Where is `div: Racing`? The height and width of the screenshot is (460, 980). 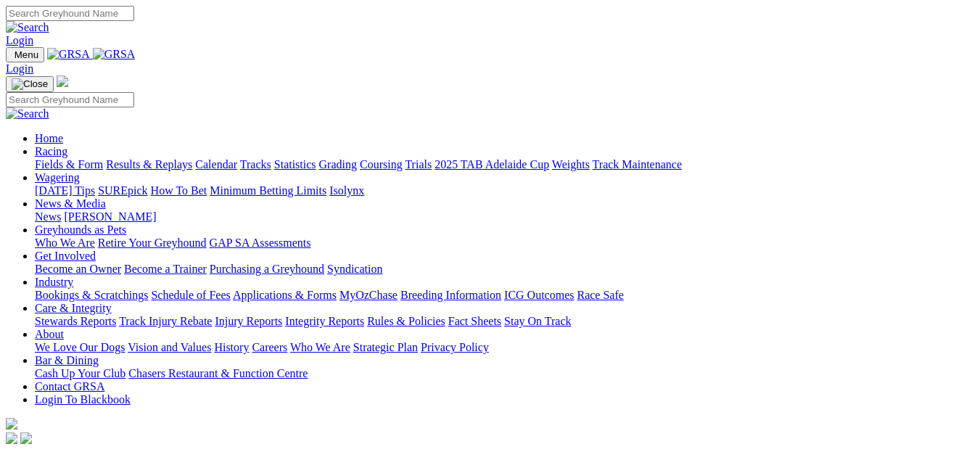
div: Racing is located at coordinates (504, 165).